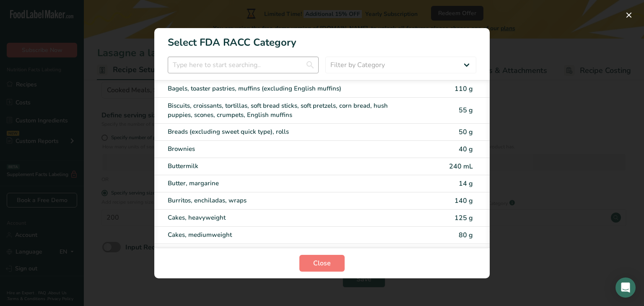 This screenshot has width=644, height=306. What do you see at coordinates (287, 183) in the screenshot?
I see `div: Butter, margarine` at bounding box center [287, 183].